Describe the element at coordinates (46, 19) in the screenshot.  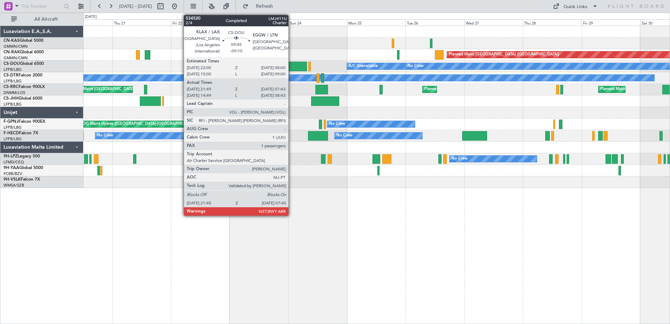
I see `span: All Aircraft` at that location.